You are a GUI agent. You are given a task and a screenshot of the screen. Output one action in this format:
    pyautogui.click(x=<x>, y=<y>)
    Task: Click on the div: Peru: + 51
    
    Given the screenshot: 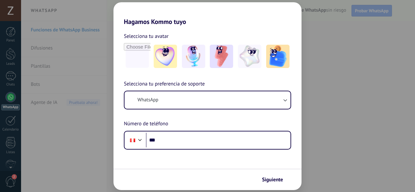 What is the action you would take?
    pyautogui.click(x=133, y=140)
    